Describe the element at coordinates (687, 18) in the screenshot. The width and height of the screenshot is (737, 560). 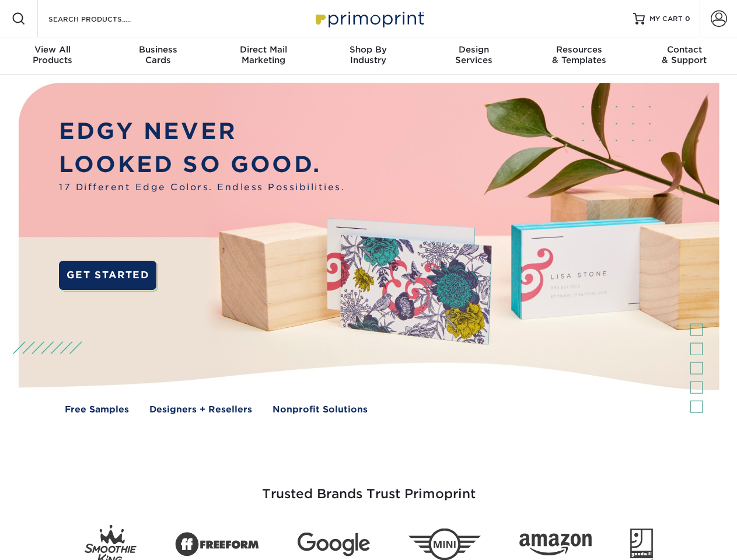
I see `span: 0` at that location.